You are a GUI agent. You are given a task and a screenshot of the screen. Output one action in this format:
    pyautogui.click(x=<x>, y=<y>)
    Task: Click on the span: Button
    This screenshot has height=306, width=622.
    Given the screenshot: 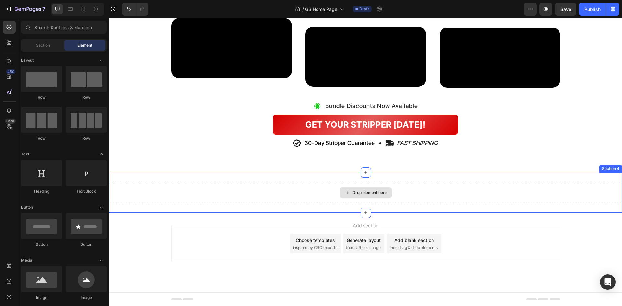 What is the action you would take?
    pyautogui.click(x=27, y=207)
    